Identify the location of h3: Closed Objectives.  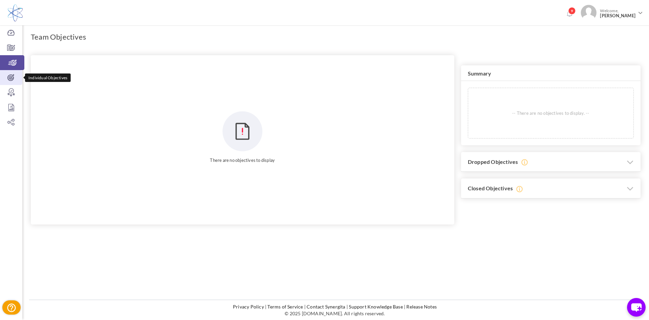
(551, 188).